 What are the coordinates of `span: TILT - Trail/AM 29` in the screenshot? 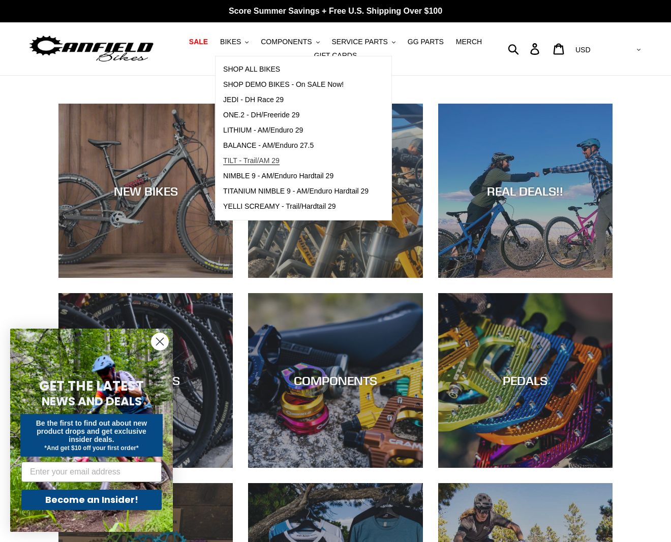 It's located at (251, 161).